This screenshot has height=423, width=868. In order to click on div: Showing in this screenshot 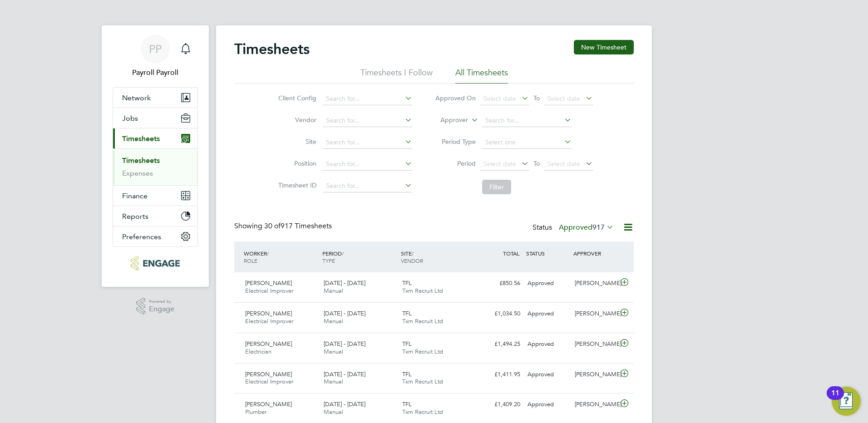, I will do `click(284, 226)`.